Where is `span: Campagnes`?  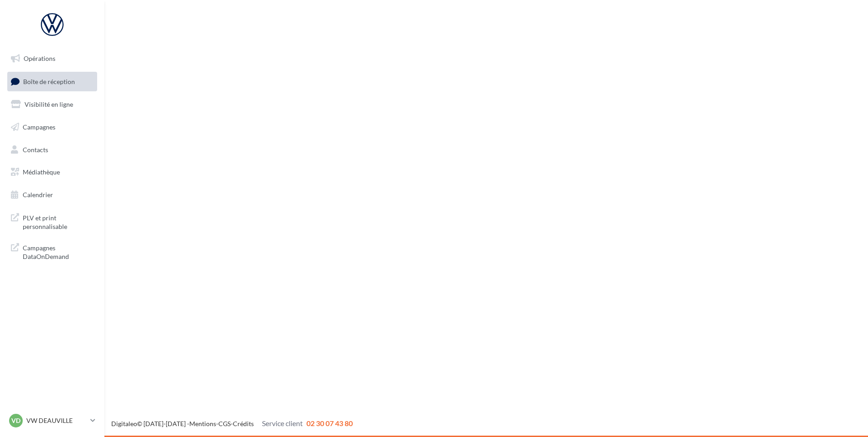 span: Campagnes is located at coordinates (39, 126).